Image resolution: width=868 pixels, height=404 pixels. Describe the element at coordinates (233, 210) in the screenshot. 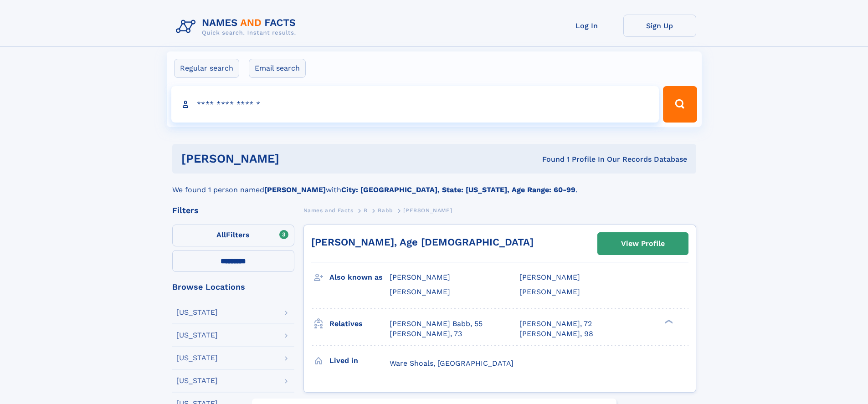

I see `div: Filters` at that location.